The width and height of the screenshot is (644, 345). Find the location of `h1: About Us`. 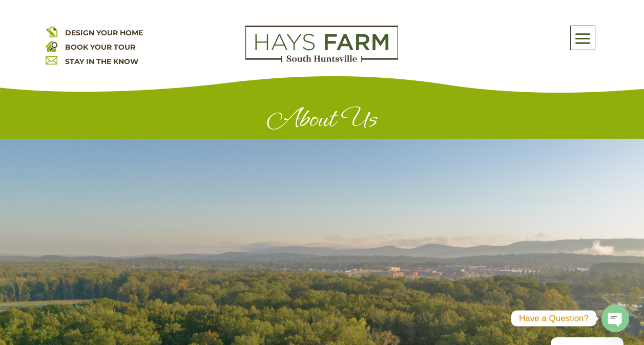

h1: About Us is located at coordinates (322, 121).